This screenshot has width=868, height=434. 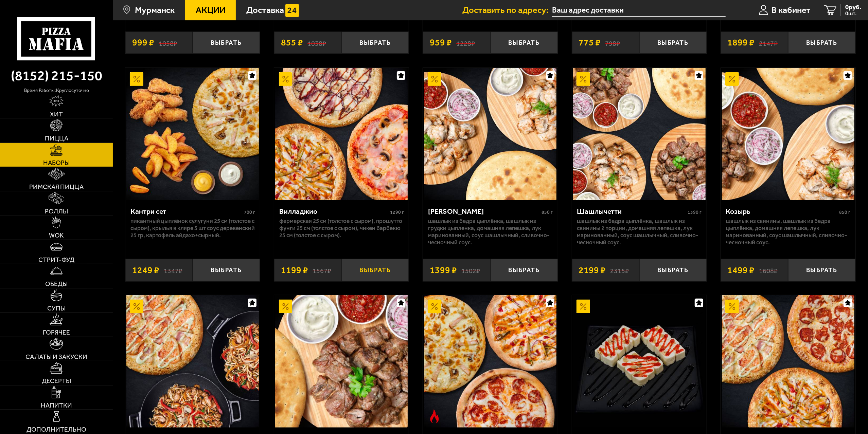 I want to click on s: 2315 ₽, so click(x=619, y=270).